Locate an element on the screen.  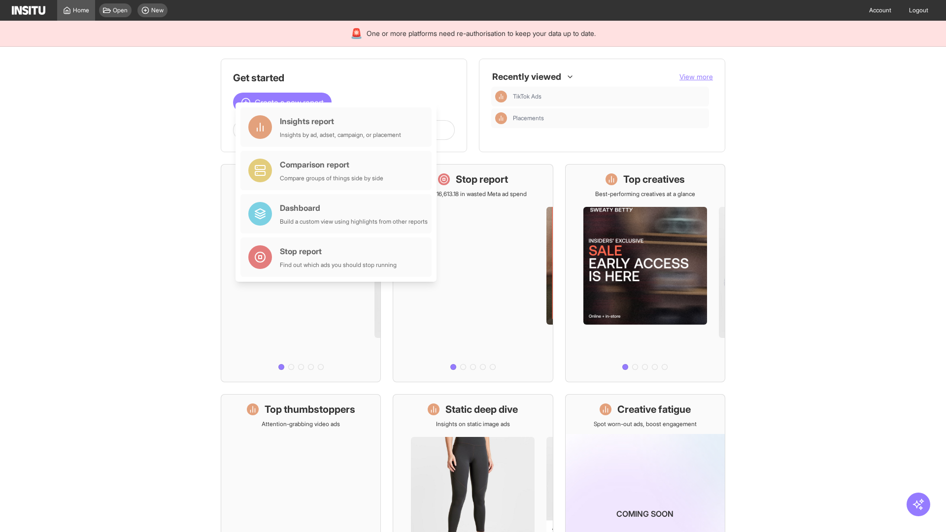
button: Create a new report is located at coordinates (282, 103).